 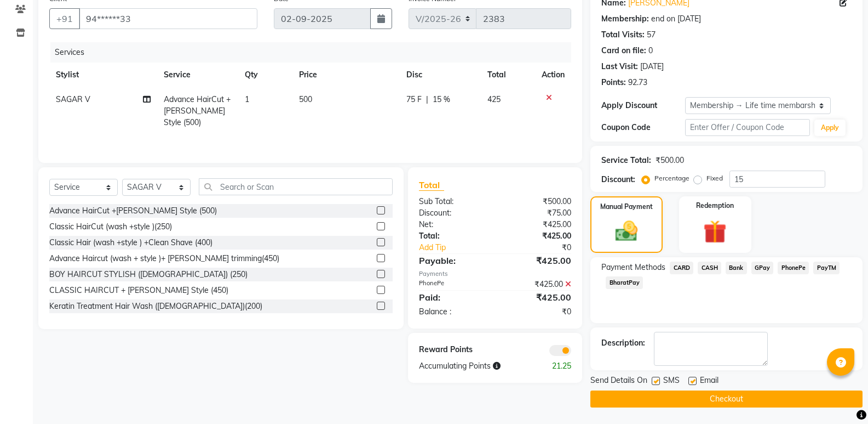 I want to click on th: Qty, so click(x=265, y=74).